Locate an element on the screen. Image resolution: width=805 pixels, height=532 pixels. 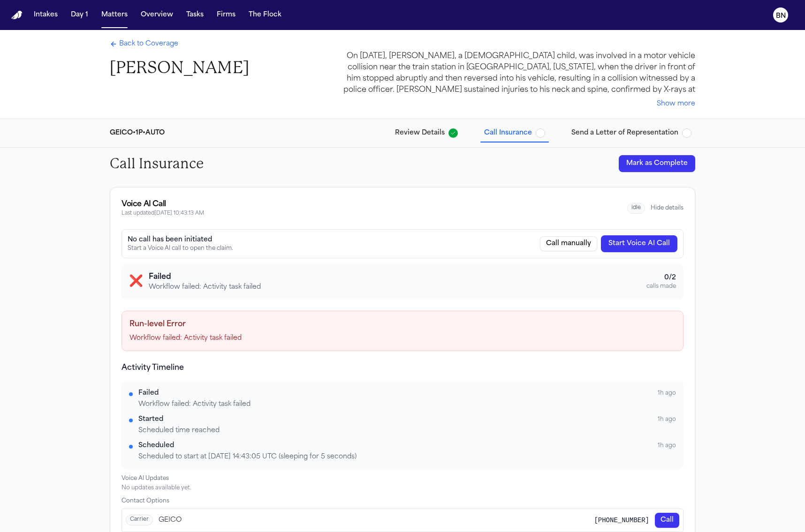
a: The Flock is located at coordinates (265, 15).